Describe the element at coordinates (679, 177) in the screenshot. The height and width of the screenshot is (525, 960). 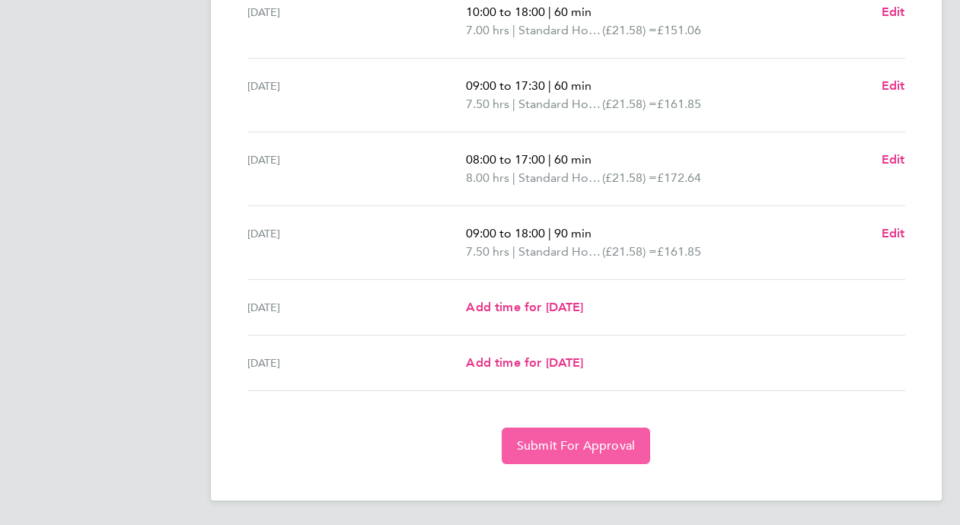
I see `span: £172.64` at that location.